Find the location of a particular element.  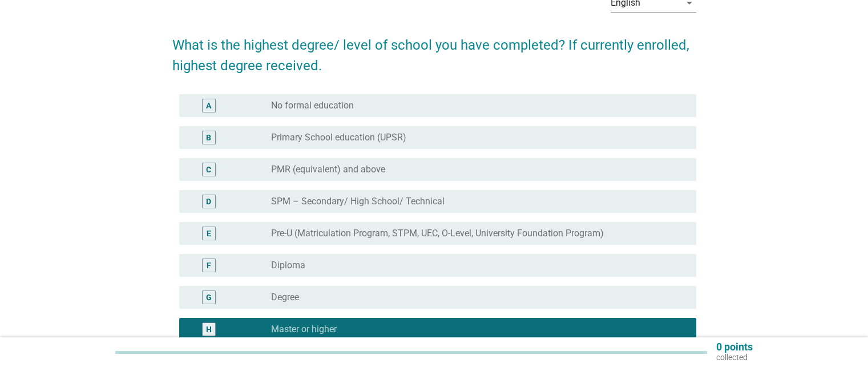

label: Pre-U (Matriculation Program, STPM, UEC, O-Level, University Foundation Program) is located at coordinates (437, 233).